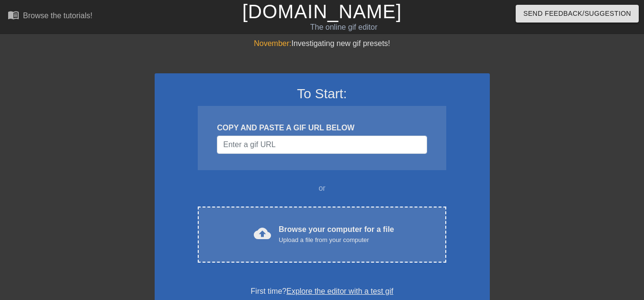  What do you see at coordinates (344, 27) in the screenshot?
I see `div: The online gif editor` at bounding box center [344, 27].